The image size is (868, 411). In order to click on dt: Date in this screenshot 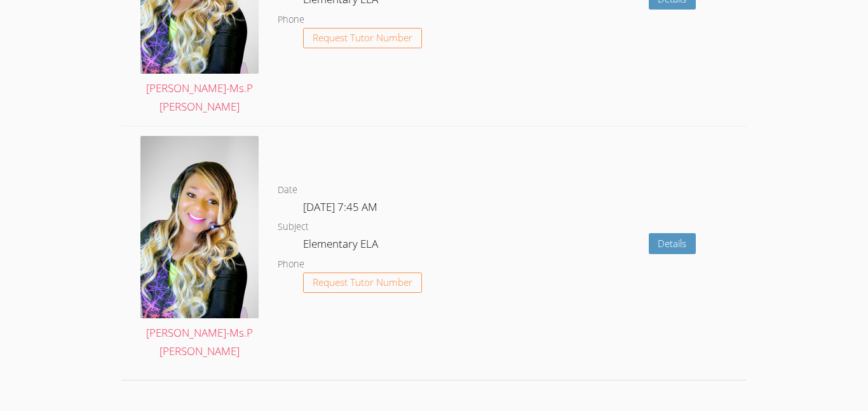, I will do `click(287, 190)`.